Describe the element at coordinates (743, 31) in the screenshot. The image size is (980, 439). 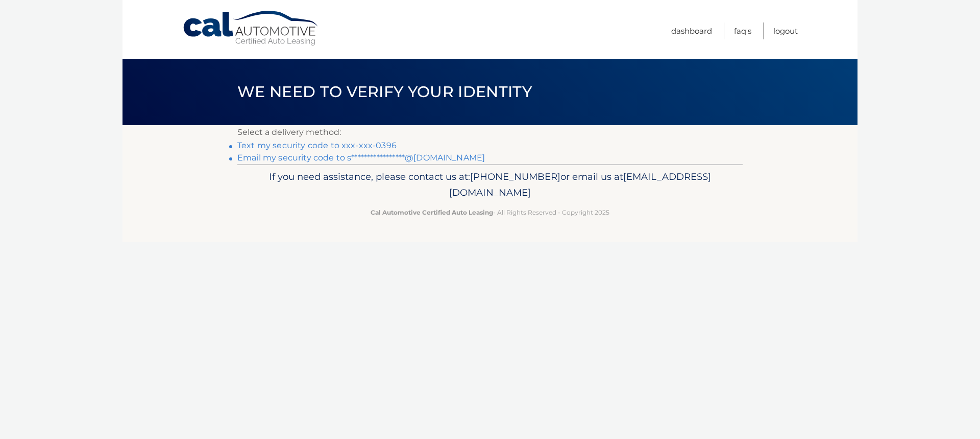
I see `a: FAQ's` at that location.